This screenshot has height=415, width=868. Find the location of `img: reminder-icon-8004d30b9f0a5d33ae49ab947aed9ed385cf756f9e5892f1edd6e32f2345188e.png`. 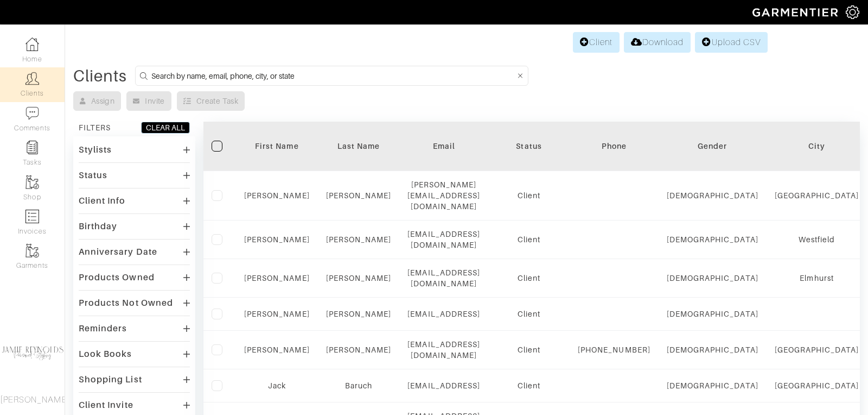

img: reminder-icon-8004d30b9f0a5d33ae49ab947aed9ed385cf756f9e5892f1edd6e32f2345188e.png is located at coordinates (32, 147).